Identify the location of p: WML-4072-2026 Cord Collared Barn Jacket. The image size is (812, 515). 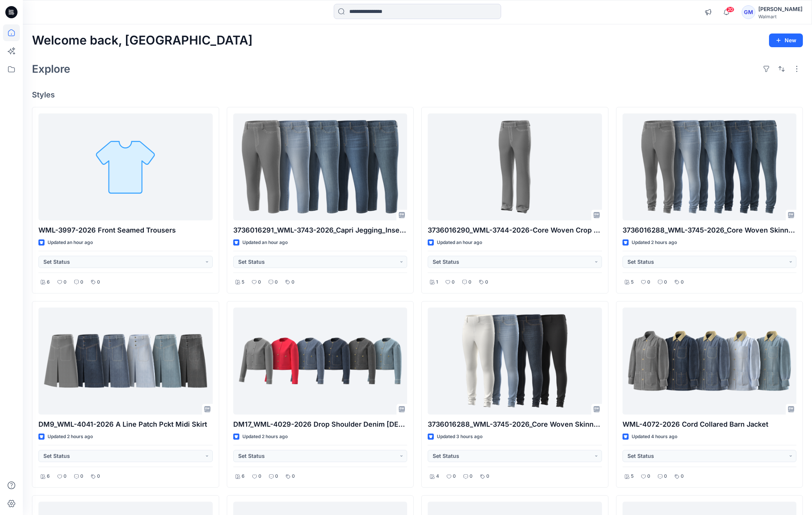
(710, 424).